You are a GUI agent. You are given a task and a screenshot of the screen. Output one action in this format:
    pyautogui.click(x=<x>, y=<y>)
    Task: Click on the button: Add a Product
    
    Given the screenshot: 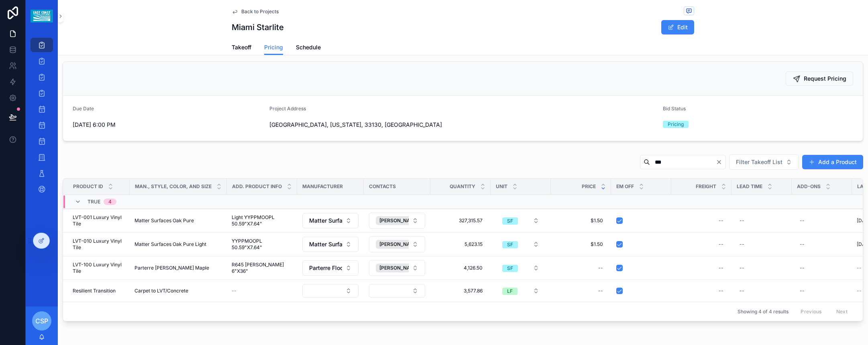 What is the action you would take?
    pyautogui.click(x=833, y=163)
    